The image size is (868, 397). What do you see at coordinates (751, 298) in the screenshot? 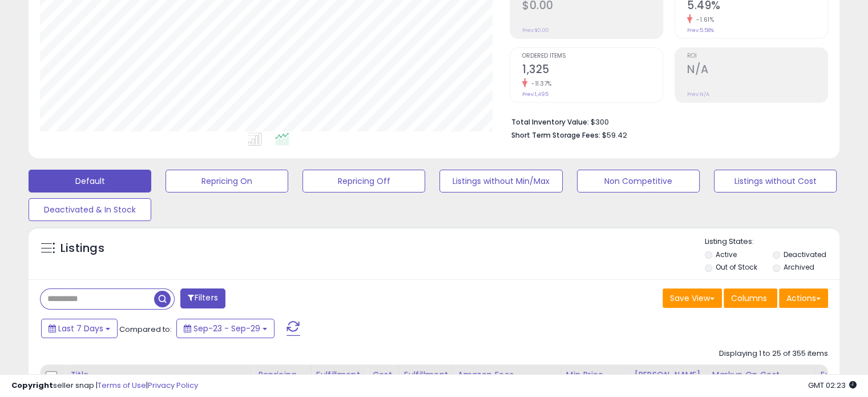
I see `button: Columns` at bounding box center [751, 298].